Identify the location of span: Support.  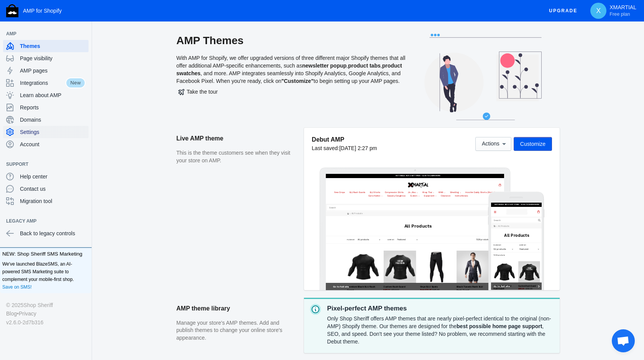
(41, 164).